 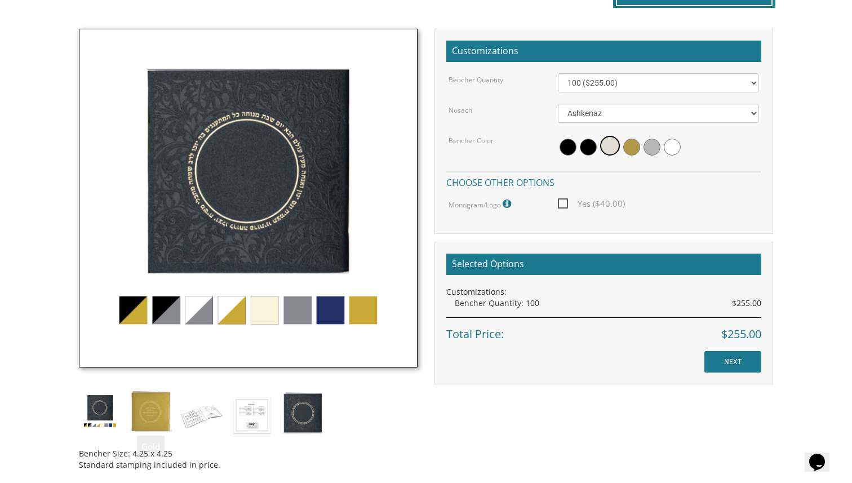 I want to click on label: Nusach, so click(x=461, y=110).